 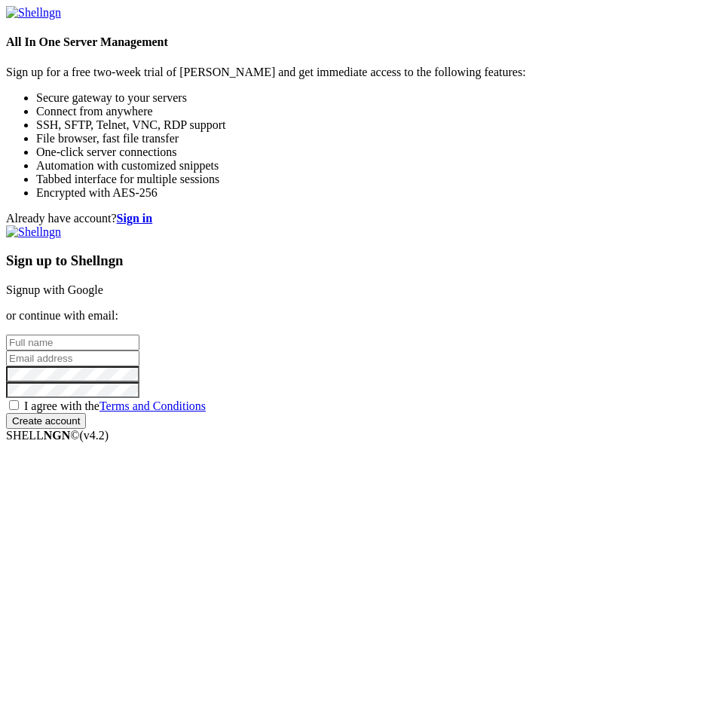 What do you see at coordinates (115, 406) in the screenshot?
I see `span: I agree with the` at bounding box center [115, 406].